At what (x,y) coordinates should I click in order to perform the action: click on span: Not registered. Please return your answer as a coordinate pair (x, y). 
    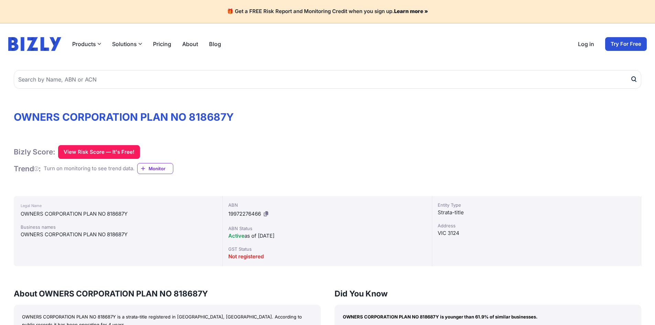
    Looking at the image, I should click on (246, 256).